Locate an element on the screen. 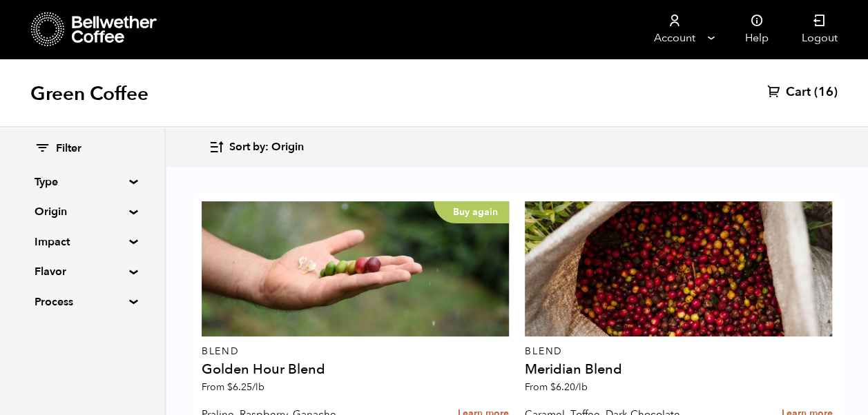 This screenshot has height=415, width=868. a: Buy again is located at coordinates (355, 269).